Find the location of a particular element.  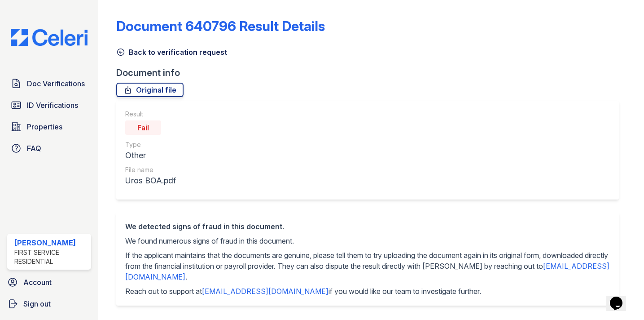

a: Properties is located at coordinates (49, 127).